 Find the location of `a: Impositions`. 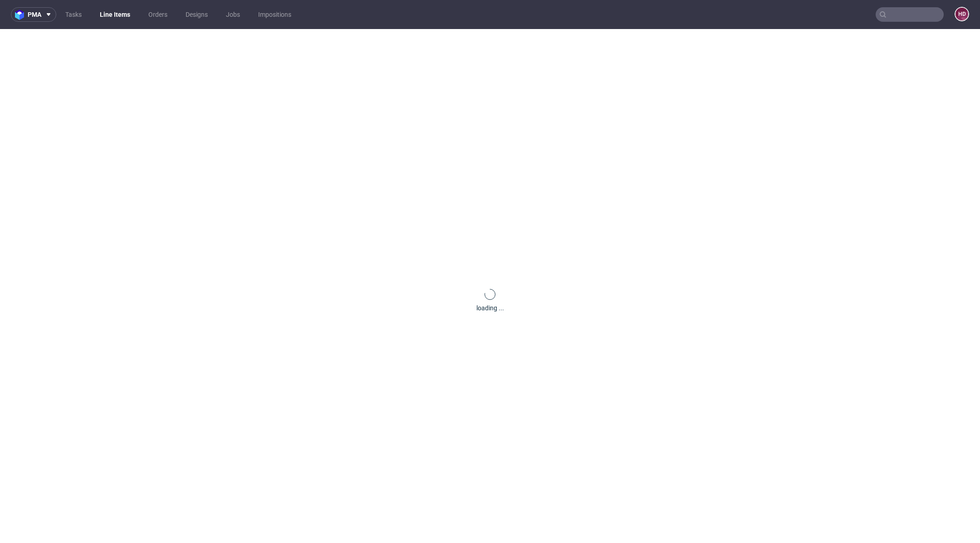

a: Impositions is located at coordinates (274, 15).